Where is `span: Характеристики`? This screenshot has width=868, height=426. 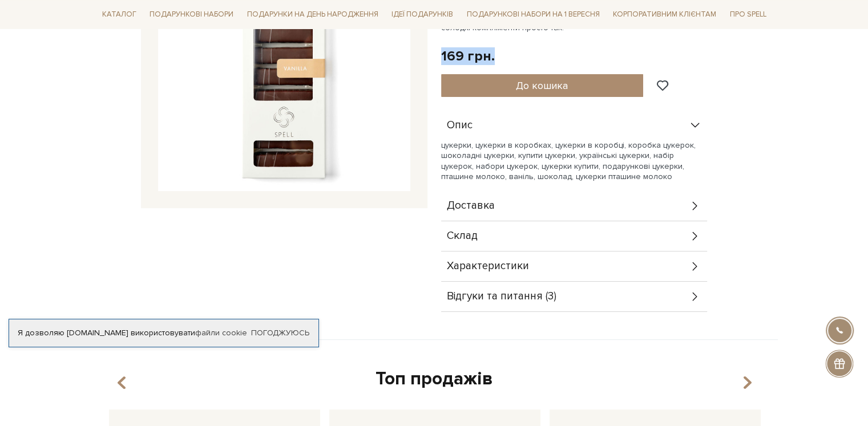
span: Характеристики is located at coordinates (488, 267).